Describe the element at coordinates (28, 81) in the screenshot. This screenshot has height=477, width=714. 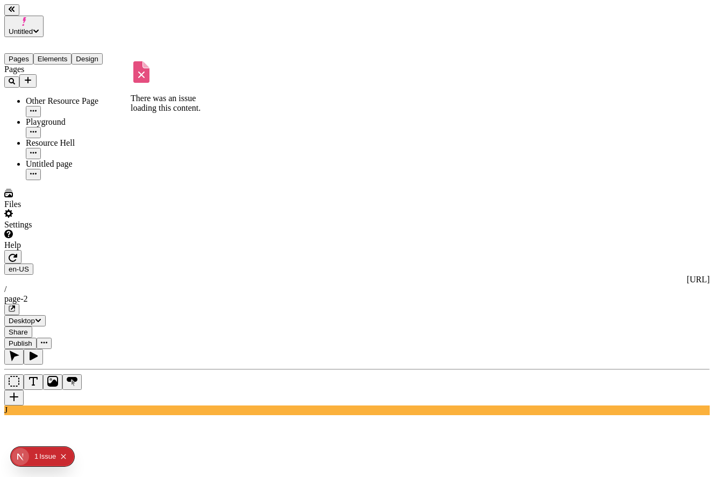
I see `button: Add new` at that location.